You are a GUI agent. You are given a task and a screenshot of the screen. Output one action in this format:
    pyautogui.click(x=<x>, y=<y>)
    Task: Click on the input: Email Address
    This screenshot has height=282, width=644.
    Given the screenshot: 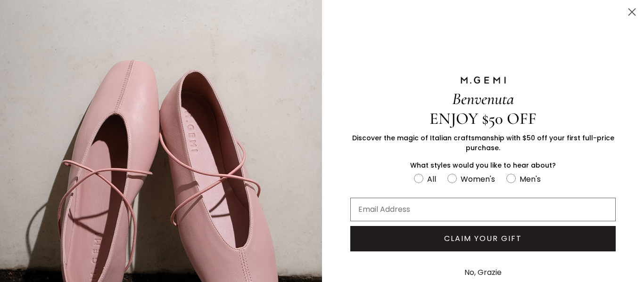 What is the action you would take?
    pyautogui.click(x=483, y=209)
    